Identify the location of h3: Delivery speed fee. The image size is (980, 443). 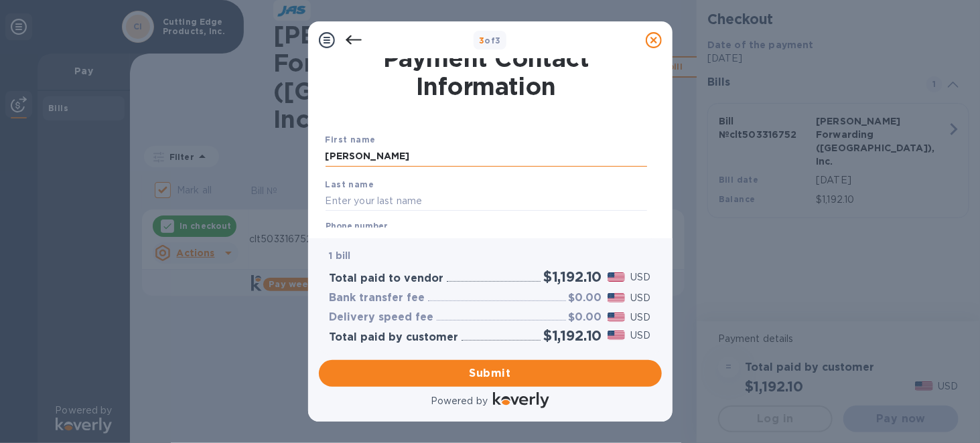
(382, 318).